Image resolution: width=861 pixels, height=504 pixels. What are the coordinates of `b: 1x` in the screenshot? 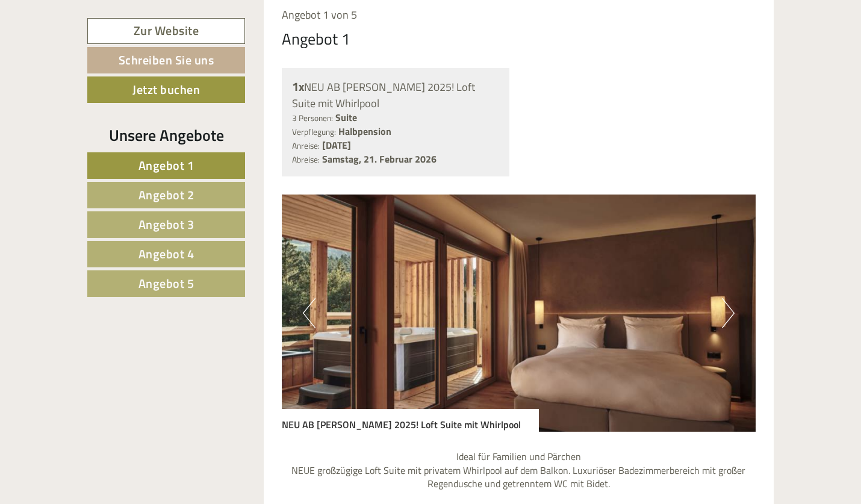 It's located at (298, 86).